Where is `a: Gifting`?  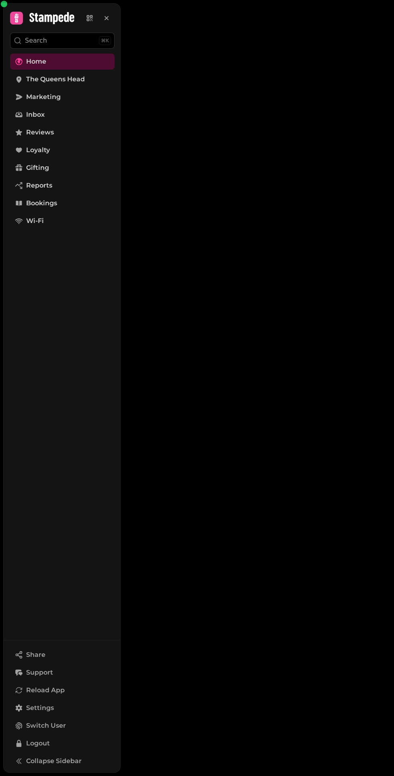
a: Gifting is located at coordinates (62, 168).